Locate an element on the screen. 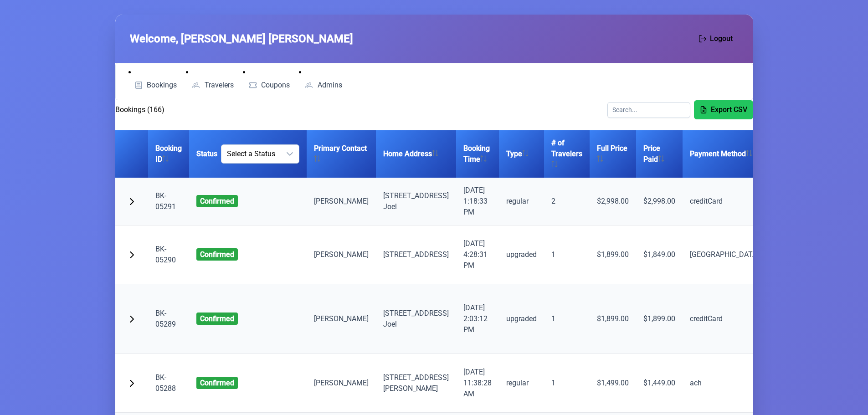  h2: Bookings (166) is located at coordinates (140, 110).